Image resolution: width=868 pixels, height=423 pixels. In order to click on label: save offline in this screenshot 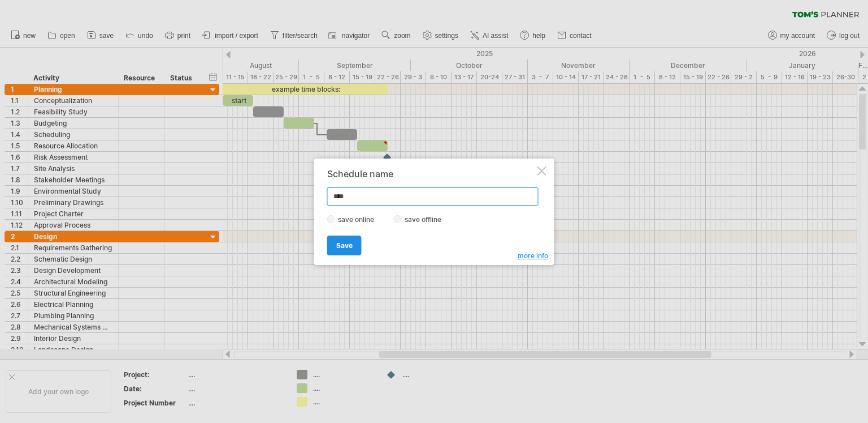, I will do `click(426, 219)`.